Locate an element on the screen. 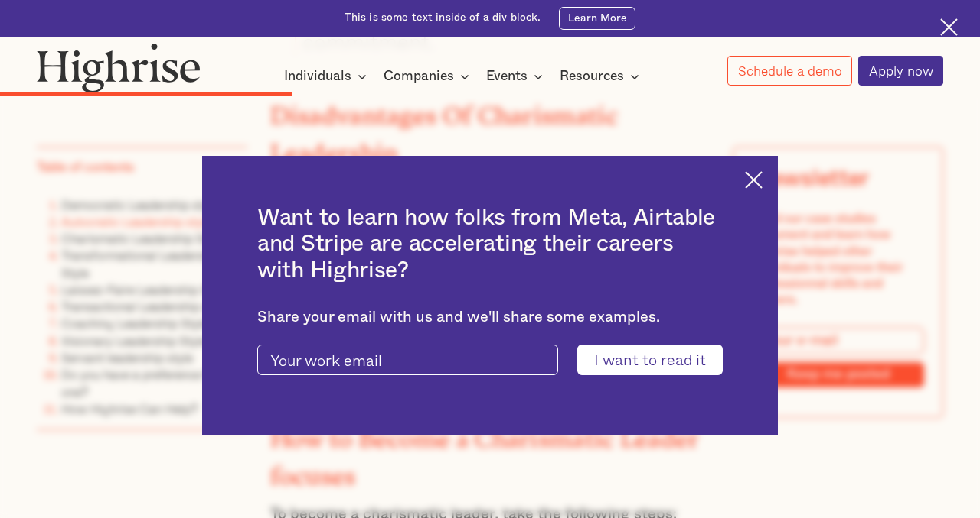 The height and width of the screenshot is (518, 980). input: Your work email is located at coordinates (407, 360).